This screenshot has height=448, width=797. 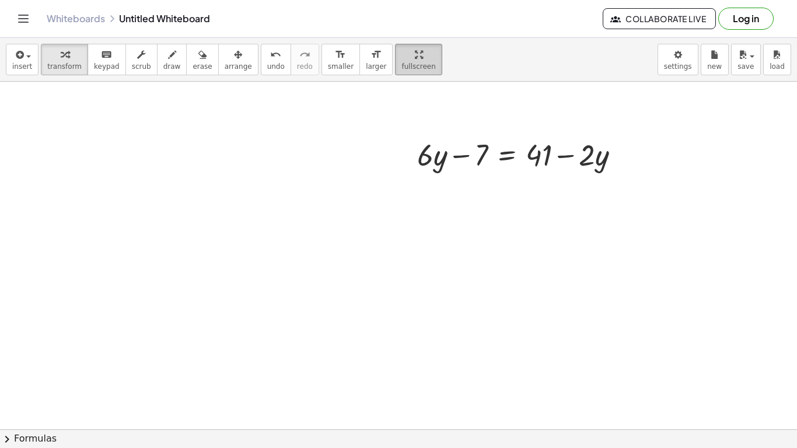 I want to click on button: load, so click(x=777, y=60).